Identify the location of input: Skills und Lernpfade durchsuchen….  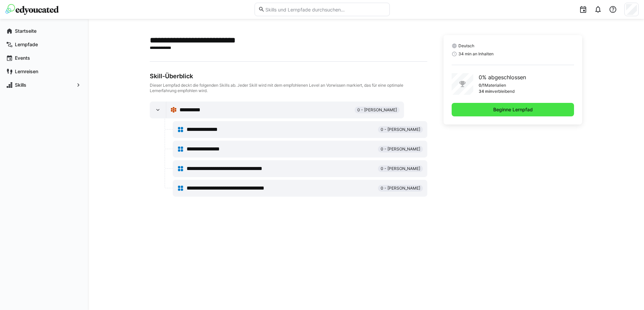
(325, 9).